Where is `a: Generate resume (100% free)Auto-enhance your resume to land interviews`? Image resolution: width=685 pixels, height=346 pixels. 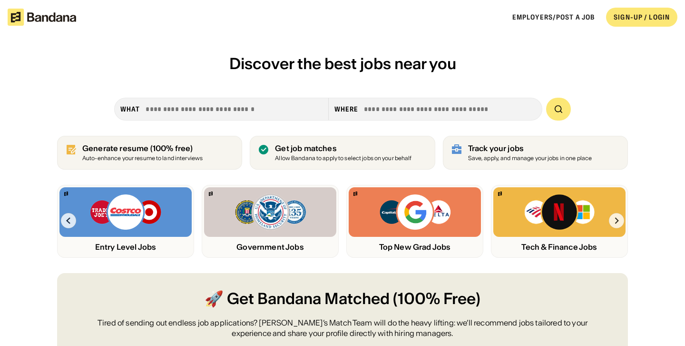 a: Generate resume (100% free)Auto-enhance your resume to land interviews is located at coordinates (149, 152).